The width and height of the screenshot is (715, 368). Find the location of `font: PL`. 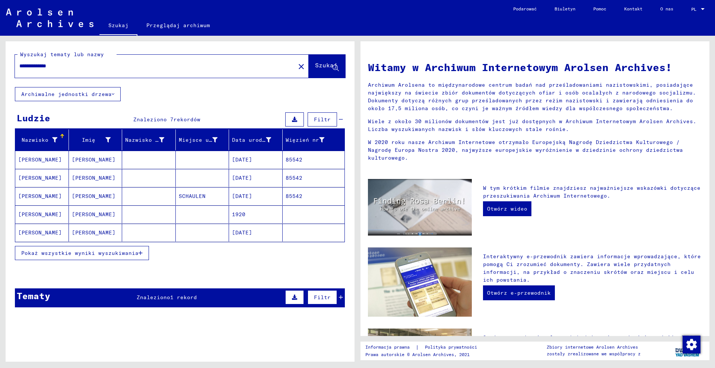

font: PL is located at coordinates (694, 9).